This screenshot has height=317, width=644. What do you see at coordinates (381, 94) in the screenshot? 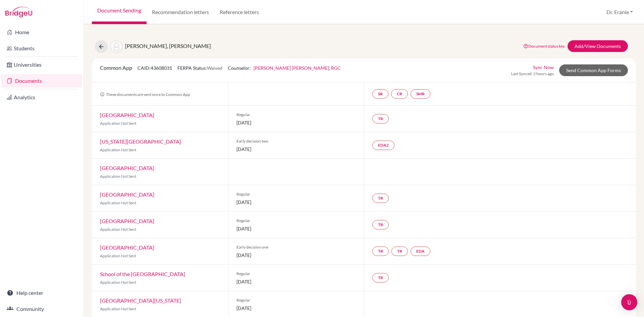
I see `a: SR` at bounding box center [381, 94].